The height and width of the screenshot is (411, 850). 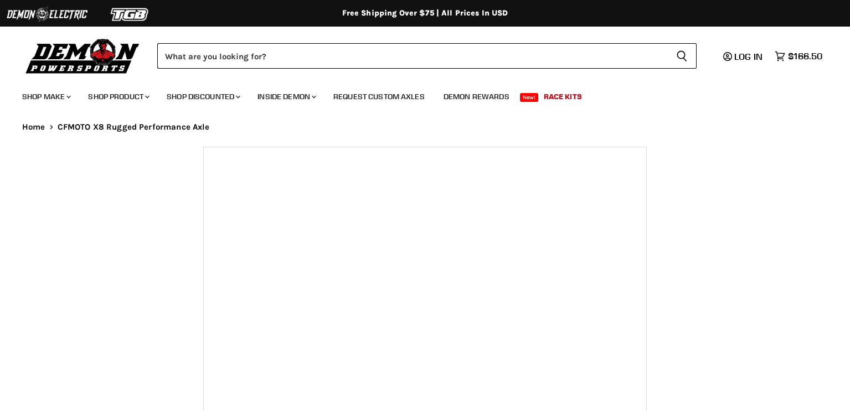 I want to click on a: Request Custom Axles, so click(x=379, y=96).